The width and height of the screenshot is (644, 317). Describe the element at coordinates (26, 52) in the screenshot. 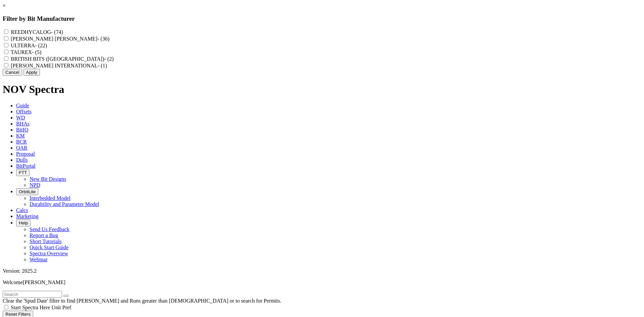

I see `label: TAUREX` at that location.